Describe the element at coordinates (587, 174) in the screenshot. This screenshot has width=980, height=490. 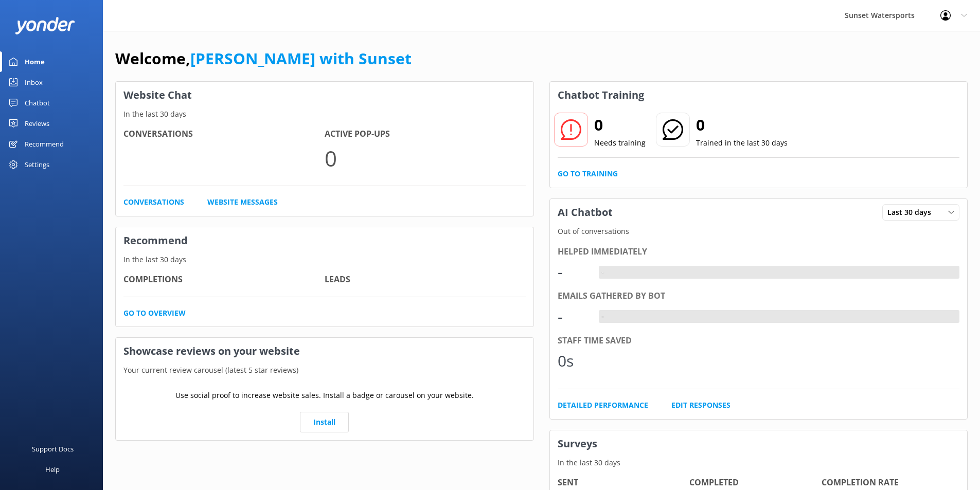
I see `a: Go to Training` at that location.